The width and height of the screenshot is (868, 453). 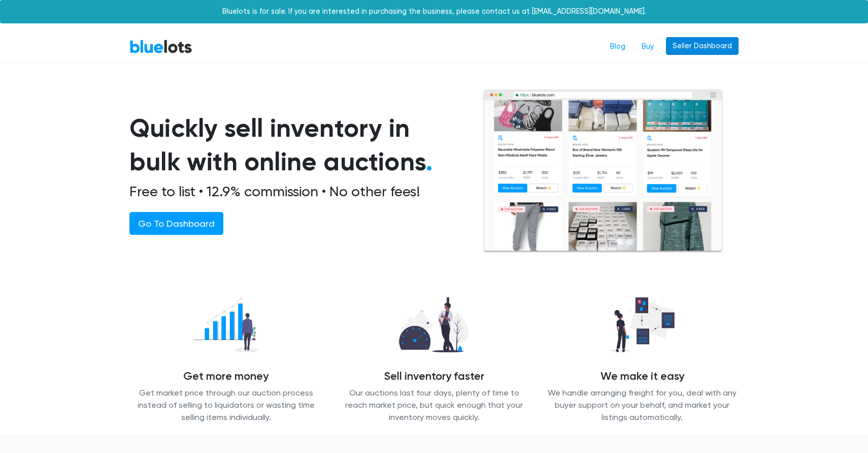 What do you see at coordinates (434, 405) in the screenshot?
I see `p: Our auctions last four days, plenty of time to reach market price, but quick enough that your inv...` at bounding box center [434, 405].